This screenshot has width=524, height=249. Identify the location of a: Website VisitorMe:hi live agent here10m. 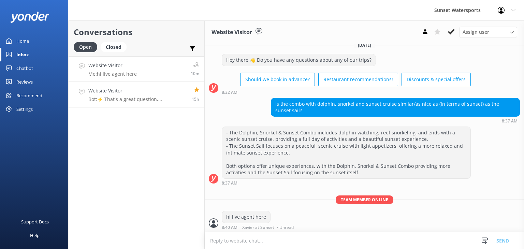
(137, 69).